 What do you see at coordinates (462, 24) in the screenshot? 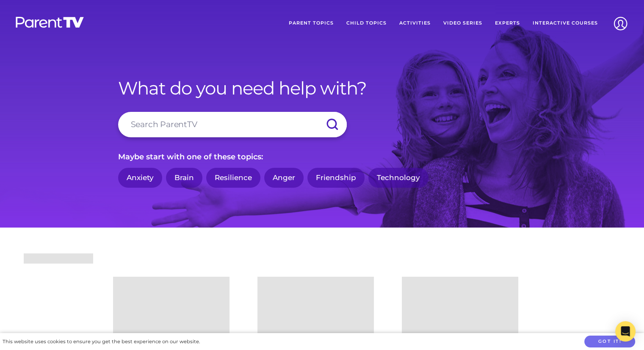
I see `a: Video Series` at bounding box center [462, 24].